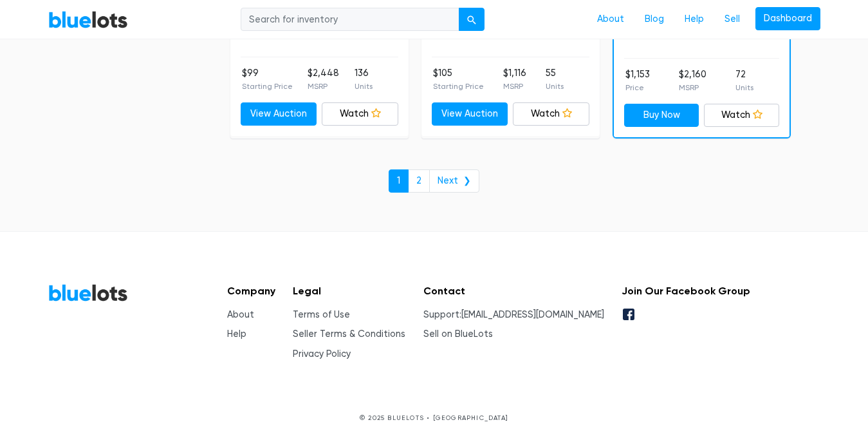 The image size is (868, 440). What do you see at coordinates (662, 115) in the screenshot?
I see `a: Buy Now` at bounding box center [662, 115].